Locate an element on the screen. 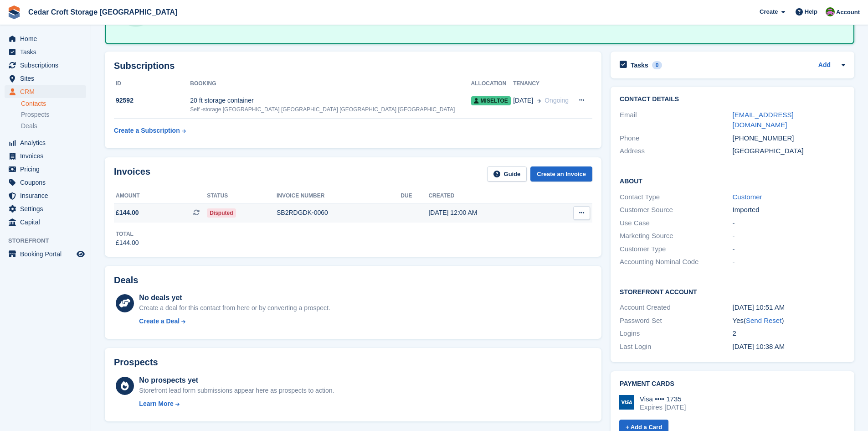 This screenshot has width=868, height=431. th: ID is located at coordinates (152, 84).